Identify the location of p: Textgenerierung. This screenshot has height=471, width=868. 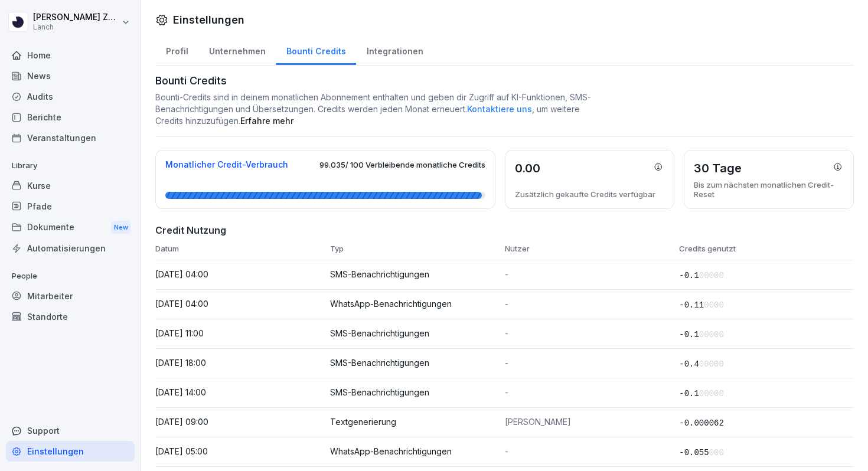
(418, 423).